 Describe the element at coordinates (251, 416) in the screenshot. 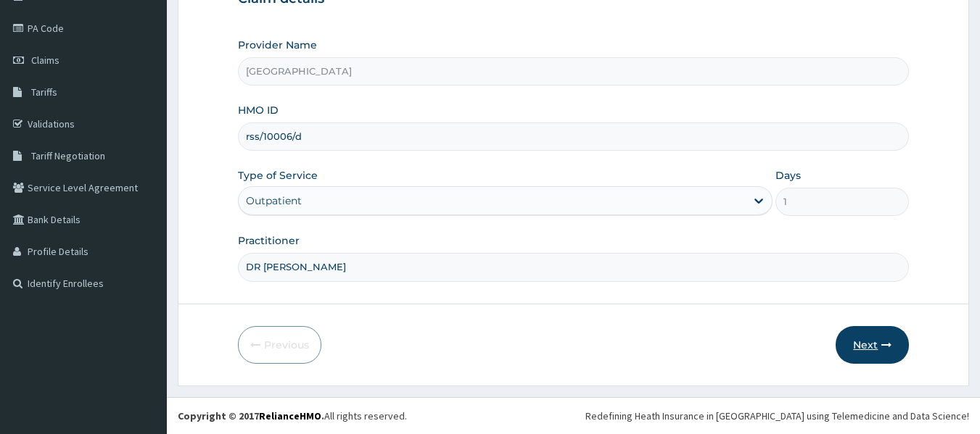

I see `strong: Copyright © 2017 .` at that location.